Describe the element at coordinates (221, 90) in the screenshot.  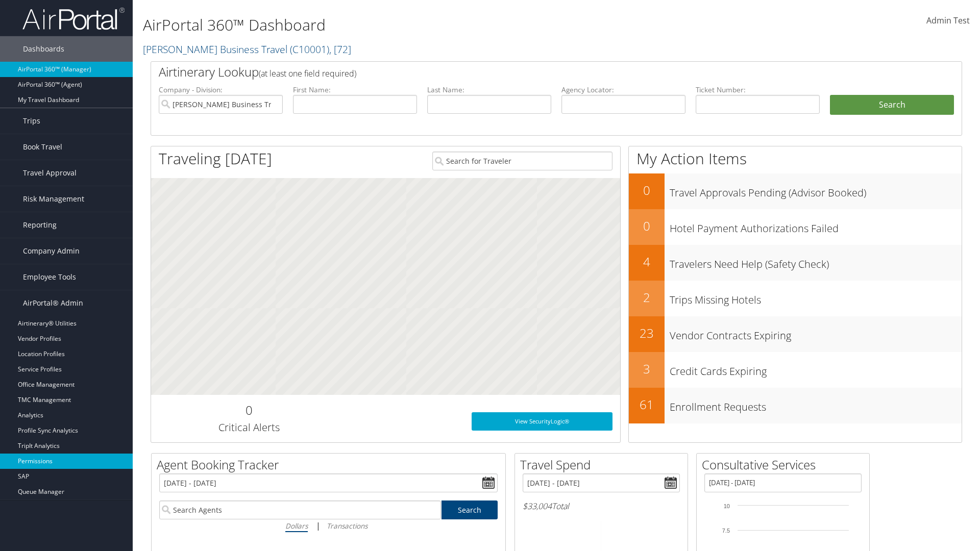
I see `label: Company - Division:` at that location.